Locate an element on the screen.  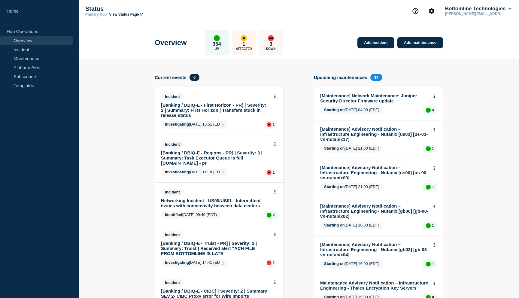
span: 6 is located at coordinates (194, 77).